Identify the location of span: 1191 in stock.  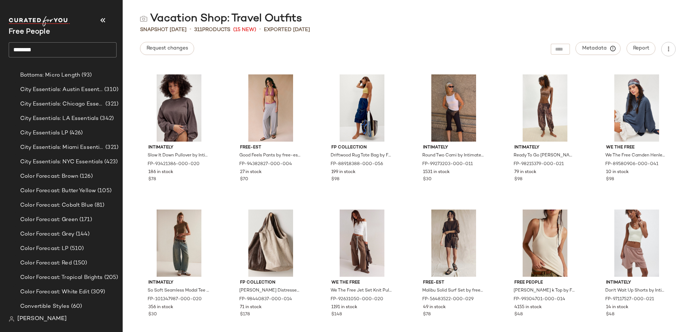
(344, 307).